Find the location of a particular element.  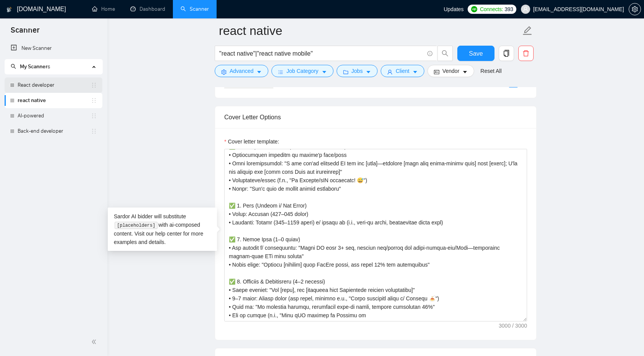

span: 393 is located at coordinates (509, 9).